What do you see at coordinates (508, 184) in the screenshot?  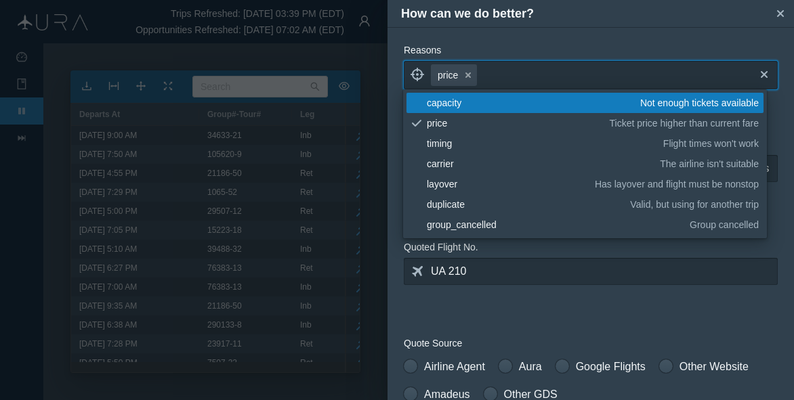 I see `div: layover` at bounding box center [508, 184].